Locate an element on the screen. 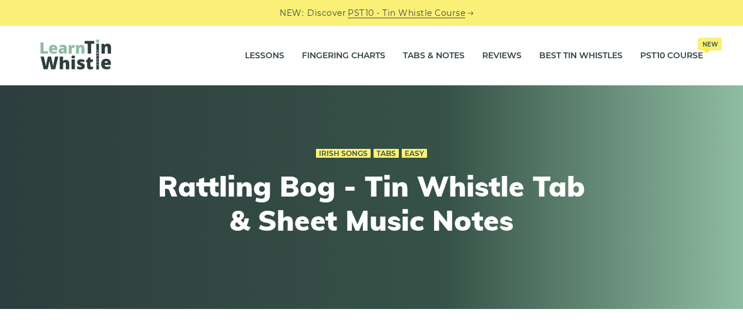 The image size is (743, 329). h1: Rattling Bog - Tin Whistle Tab & Sheet Music Notes is located at coordinates (372, 203).